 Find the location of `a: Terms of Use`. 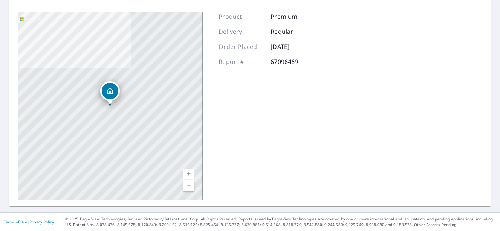

a: Terms of Use is located at coordinates (15, 222).